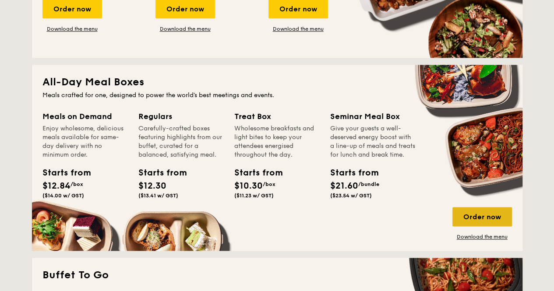  I want to click on span: ($14.00 w/ GST), so click(63, 196).